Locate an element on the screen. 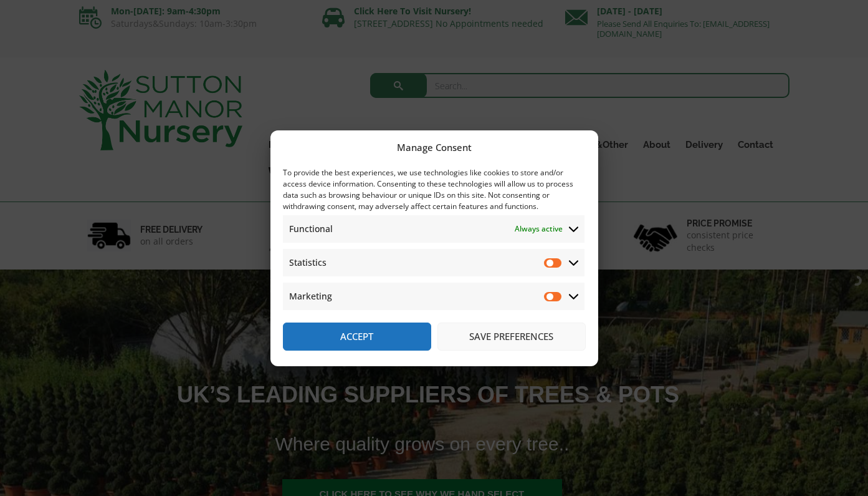 The height and width of the screenshot is (496, 868). div: Manage Consent is located at coordinates (434, 147).